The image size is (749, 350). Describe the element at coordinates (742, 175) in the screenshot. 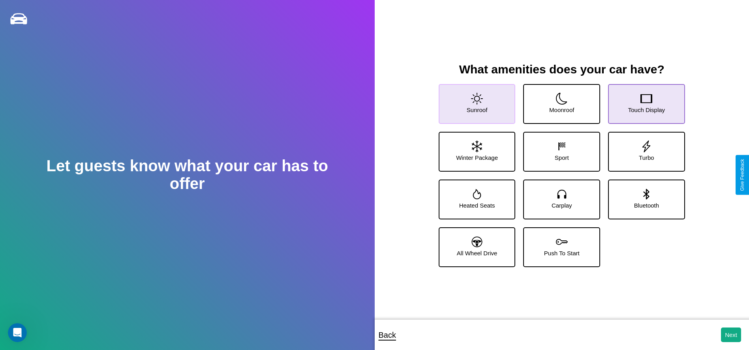

I see `div: Give Feedback` at that location.